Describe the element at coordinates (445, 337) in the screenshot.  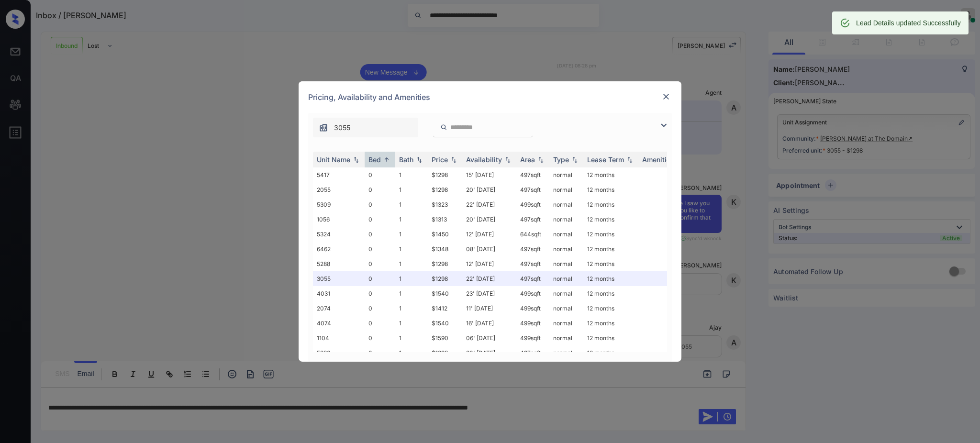
I see `td: $1590` at that location.